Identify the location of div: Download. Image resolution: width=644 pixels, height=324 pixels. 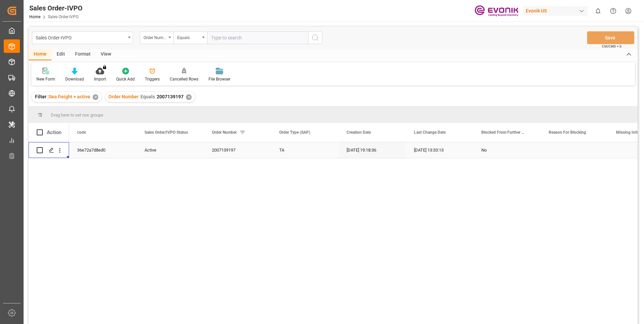
(74, 79).